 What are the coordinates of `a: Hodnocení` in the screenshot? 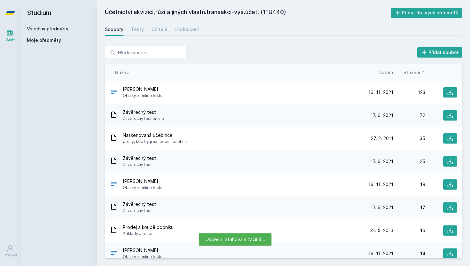 It's located at (187, 29).